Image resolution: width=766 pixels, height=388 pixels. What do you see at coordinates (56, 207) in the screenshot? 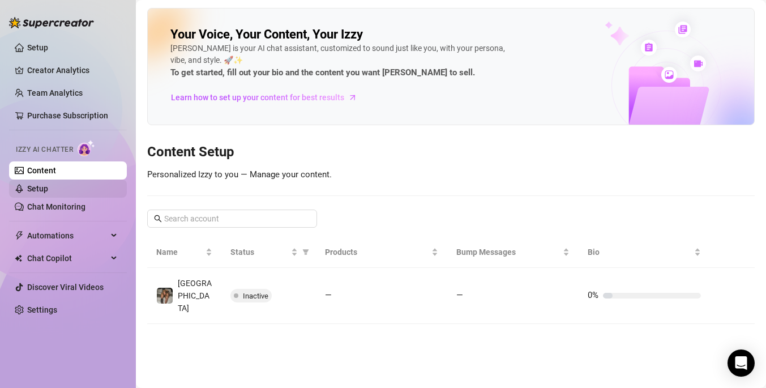
I see `a: Chat Monitoring` at bounding box center [56, 207].